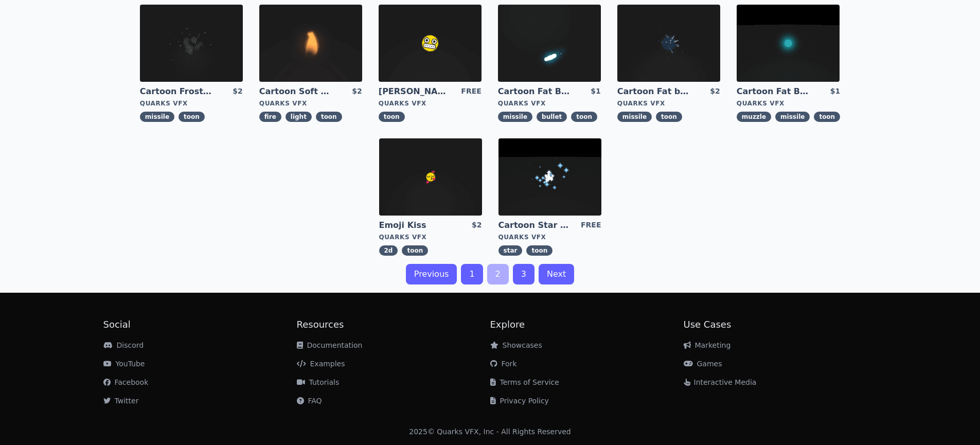  I want to click on a: Cartoon Soft CandleLight, so click(296, 91).